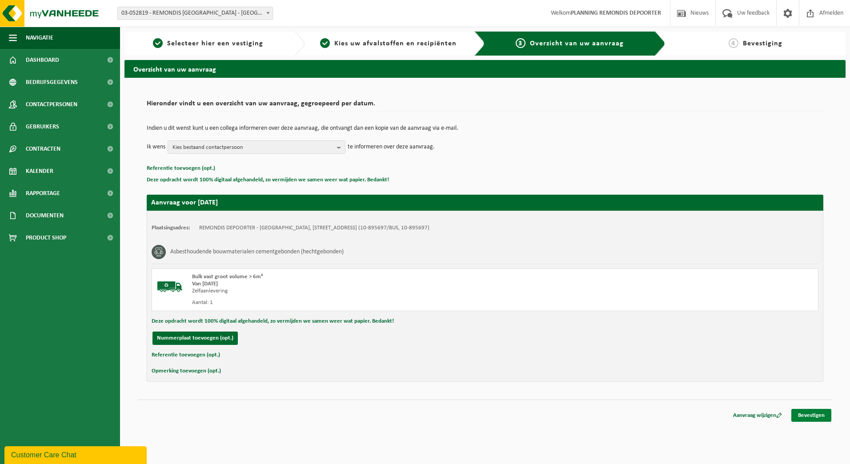 The width and height of the screenshot is (850, 464). Describe the element at coordinates (485, 129) in the screenshot. I see `p: Indien u dit wenst kunt u een collega informeren over deze aanvraag, die ontvangt dan een kopie v...` at that location.